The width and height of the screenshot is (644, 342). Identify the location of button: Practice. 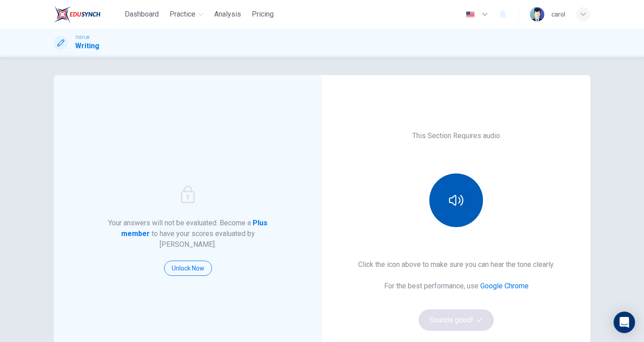
(186, 14).